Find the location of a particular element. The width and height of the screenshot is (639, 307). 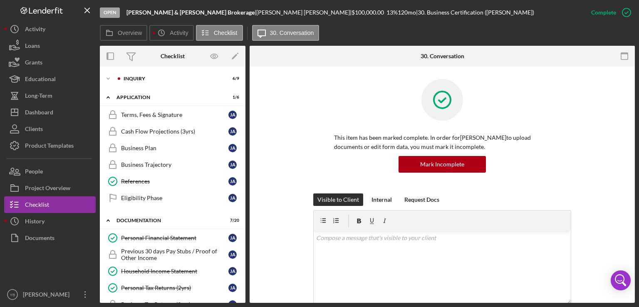

button: Product Templates is located at coordinates (50, 146).